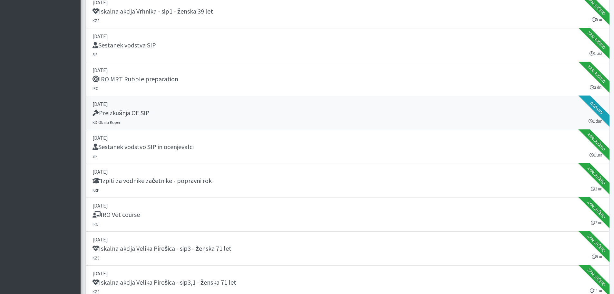  I want to click on h5: Sestanek vodstvo SIP in ocenjevalci, so click(143, 147).